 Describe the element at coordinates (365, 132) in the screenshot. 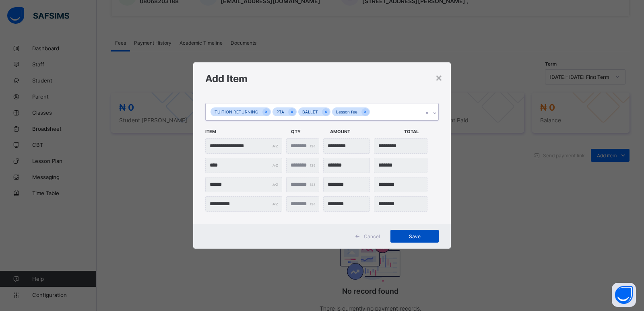

I see `span: Amount` at that location.